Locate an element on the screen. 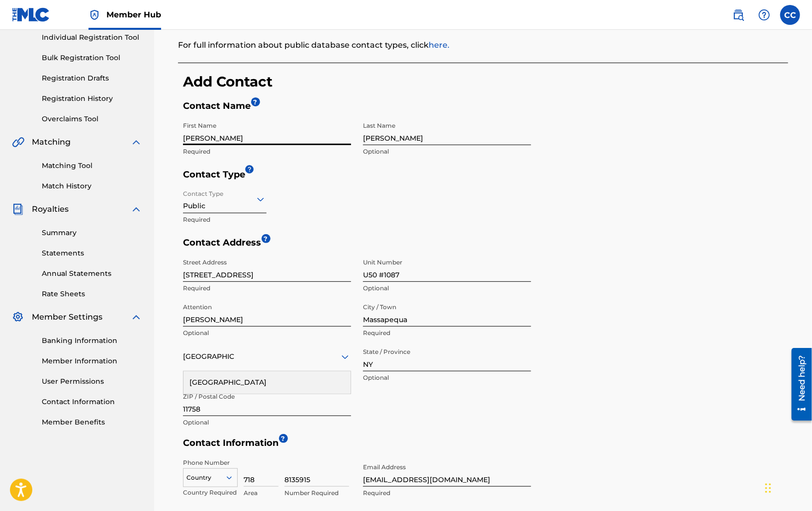 This screenshot has height=511, width=812. img: search is located at coordinates (738, 15).